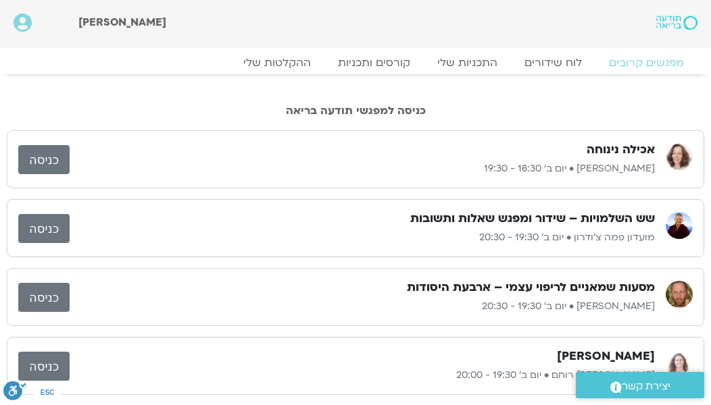 The image size is (711, 405). I want to click on h3: מסעות שמאניים לריפוי עצמי – ארבעת היסודות, so click(530, 288).